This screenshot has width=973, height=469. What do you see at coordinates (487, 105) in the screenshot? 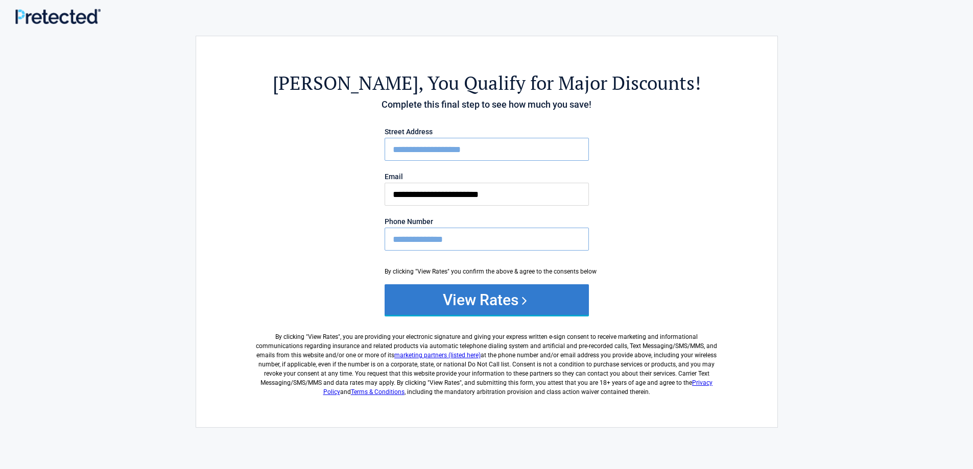
I see `h4: Complete this final step to see how much you save!` at bounding box center [487, 105].